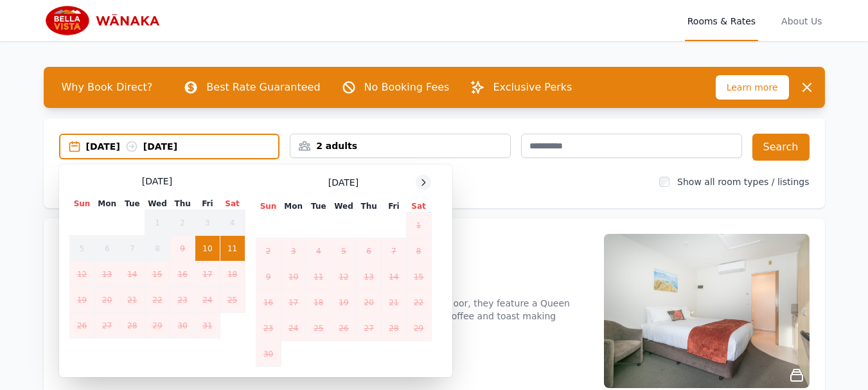 The image size is (868, 390). I want to click on p: Best Rate Guaranteed, so click(263, 87).